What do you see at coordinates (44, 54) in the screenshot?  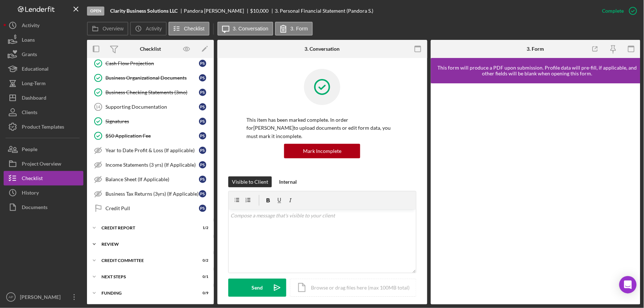 I see `button: Grants` at bounding box center [44, 54].